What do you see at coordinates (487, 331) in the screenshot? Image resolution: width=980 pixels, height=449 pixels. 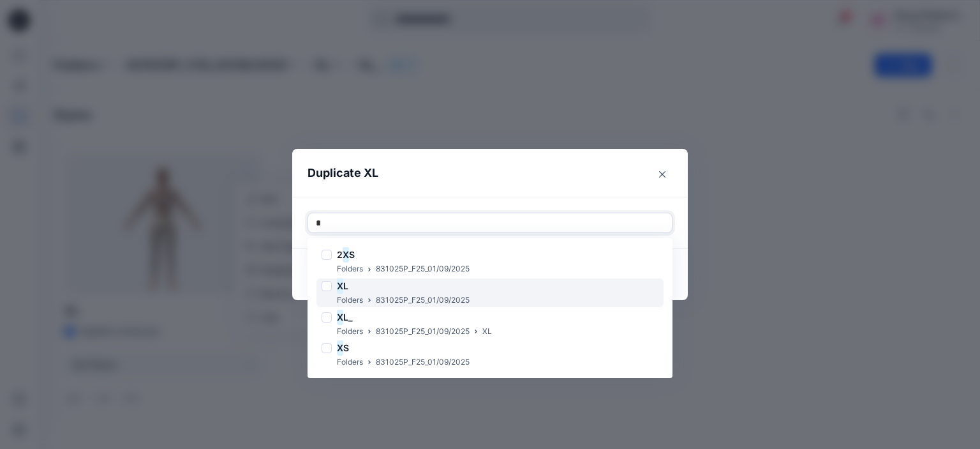 I see `p: XL` at bounding box center [487, 331].